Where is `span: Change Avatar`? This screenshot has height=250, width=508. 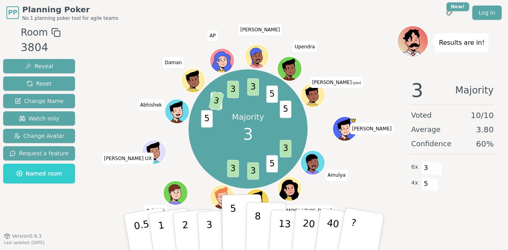
span: Change Avatar is located at coordinates (39, 136).